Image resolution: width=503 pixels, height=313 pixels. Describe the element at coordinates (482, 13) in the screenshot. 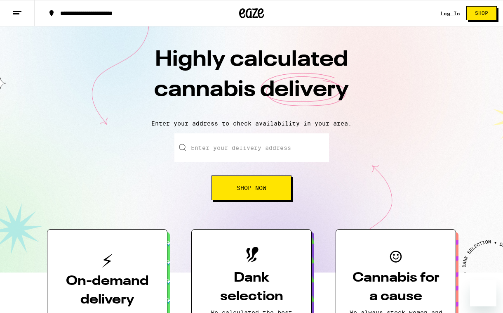

I see `button: Shop` at that location.